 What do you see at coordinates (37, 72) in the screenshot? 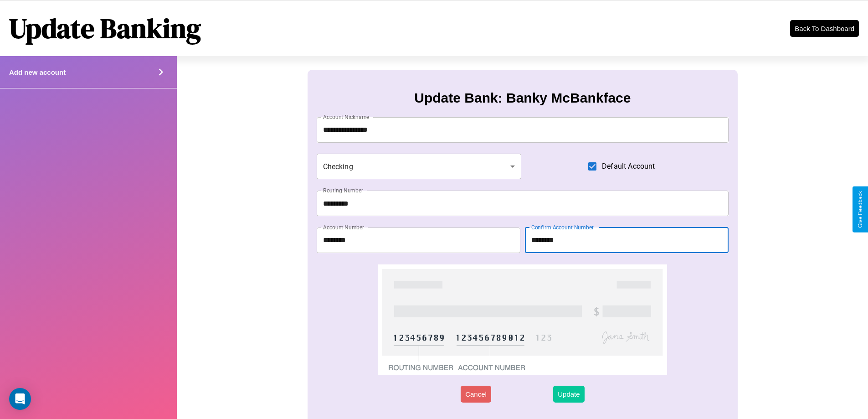
I see `h4: Add new account` at bounding box center [37, 72].